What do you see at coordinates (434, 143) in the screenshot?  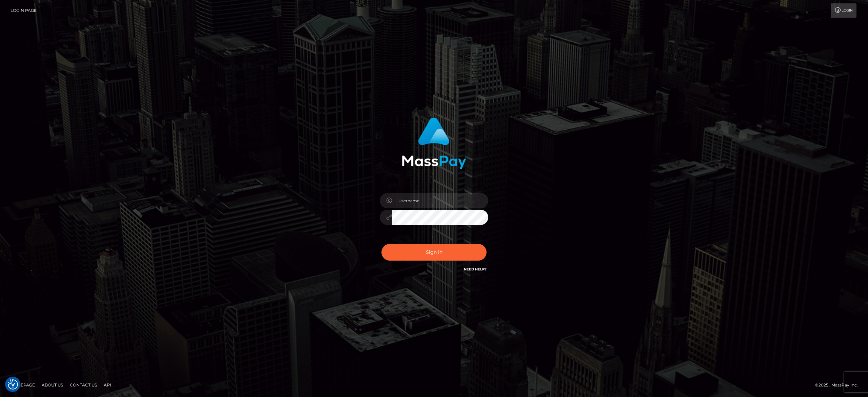 I see `img: MassPay Login` at bounding box center [434, 143].